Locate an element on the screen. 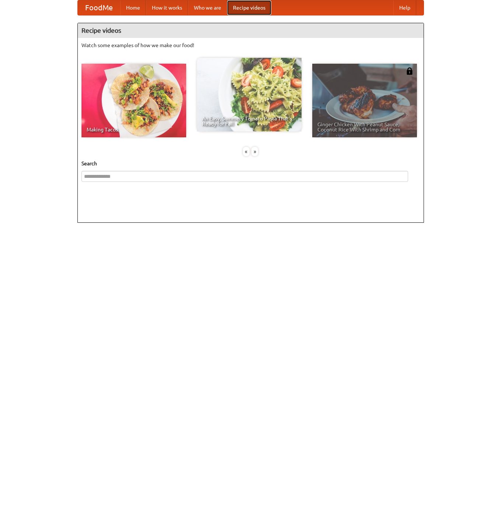  a: How it works is located at coordinates (167, 8).